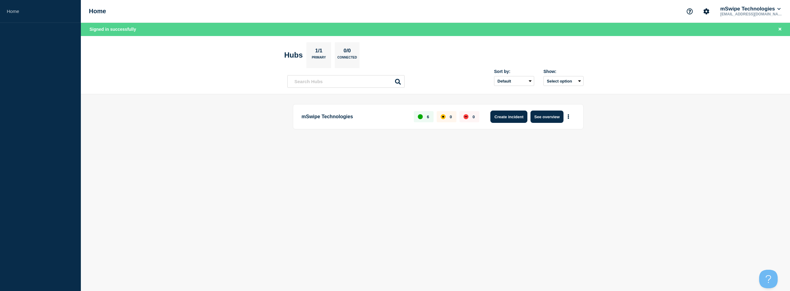 This screenshot has width=790, height=291. Describe the element at coordinates (347, 52) in the screenshot. I see `p: 0/0` at that location.